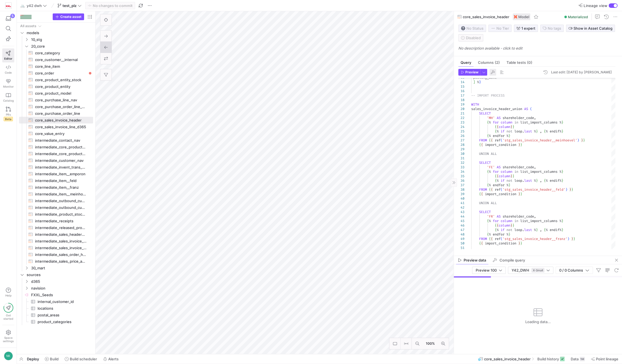 This screenshot has width=622, height=364. I want to click on span: core_line_item​​​​​​​​​​, so click(61, 66).